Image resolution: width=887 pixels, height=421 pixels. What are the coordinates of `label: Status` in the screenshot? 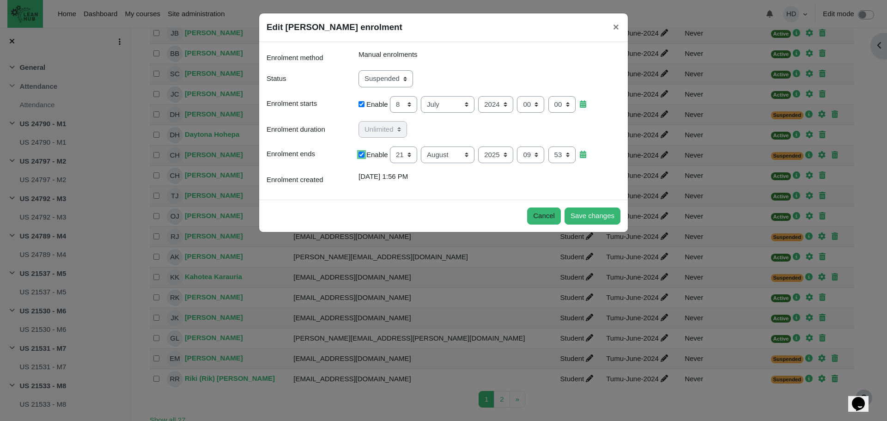 It's located at (276, 79).